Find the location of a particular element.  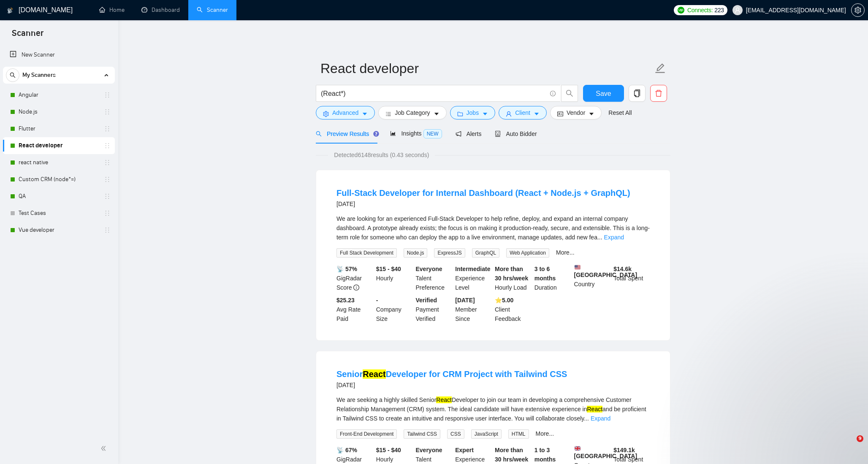

div: Company Size is located at coordinates (394, 310).